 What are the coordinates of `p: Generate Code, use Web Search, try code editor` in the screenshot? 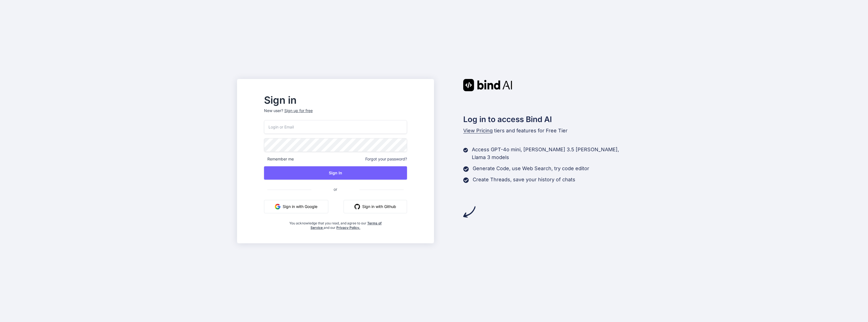 It's located at (531, 168).